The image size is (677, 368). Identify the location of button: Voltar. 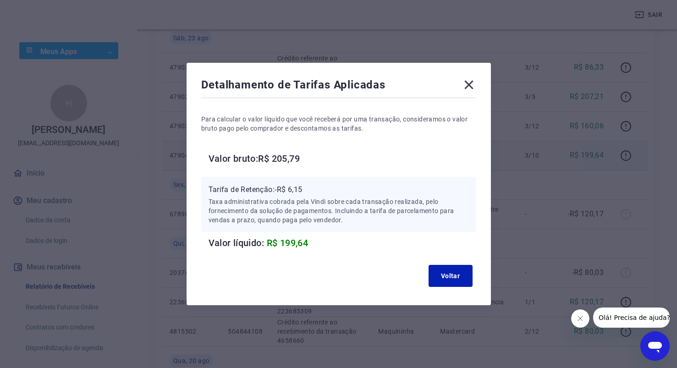
(451, 276).